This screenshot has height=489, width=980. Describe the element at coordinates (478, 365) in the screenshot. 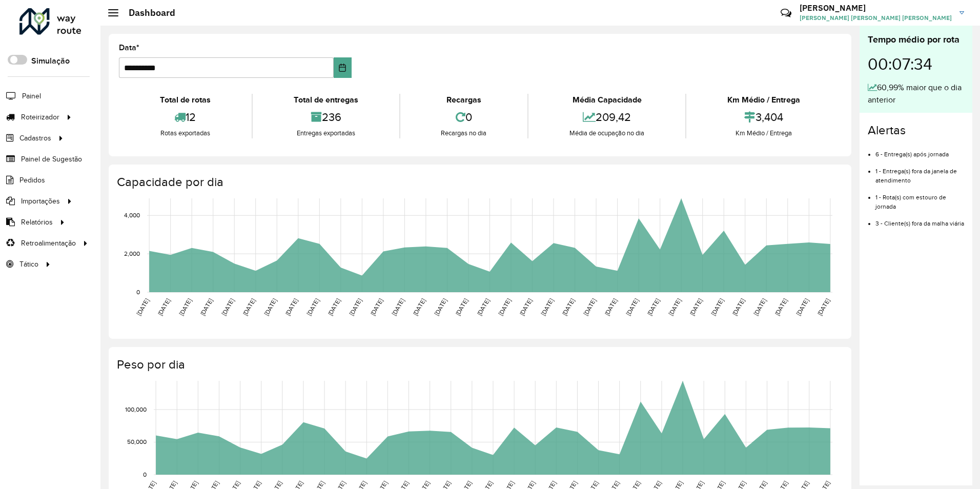

I see `h4: Peso por dia` at that location.